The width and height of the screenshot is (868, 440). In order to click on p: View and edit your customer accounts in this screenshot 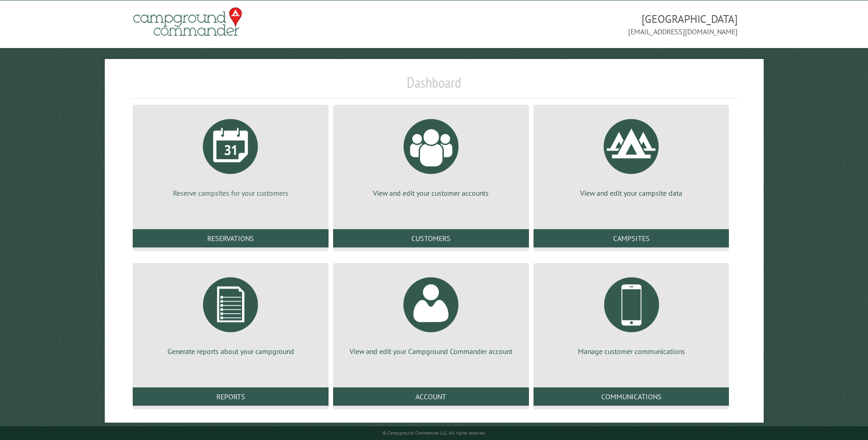, I will do `click(431, 193)`.